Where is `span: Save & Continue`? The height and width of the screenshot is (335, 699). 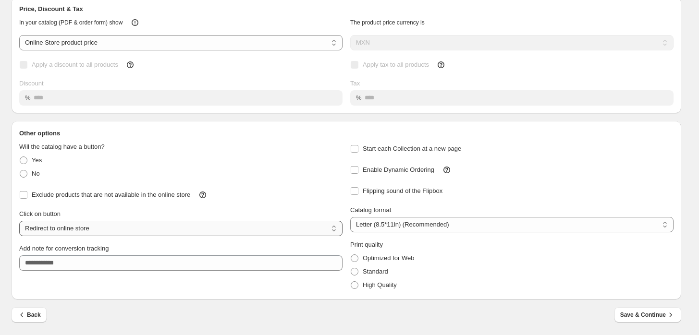
span: Save & Continue is located at coordinates (648, 315).